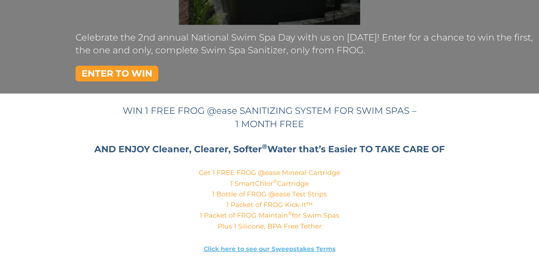 This screenshot has height=267, width=539. What do you see at coordinates (270, 149) in the screenshot?
I see `strong: AND ENJOY Cleaner, Clearer, Softer Water that’s Easier TO TAKE CARE OF` at bounding box center [270, 149].